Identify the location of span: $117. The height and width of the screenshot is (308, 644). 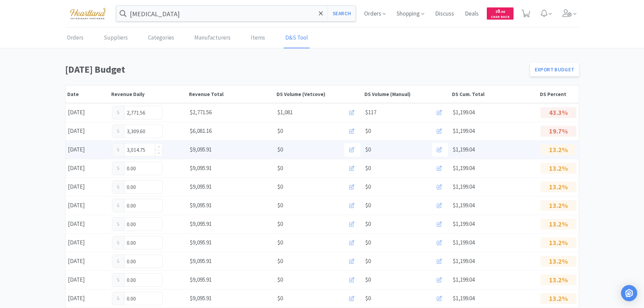
(370, 112).